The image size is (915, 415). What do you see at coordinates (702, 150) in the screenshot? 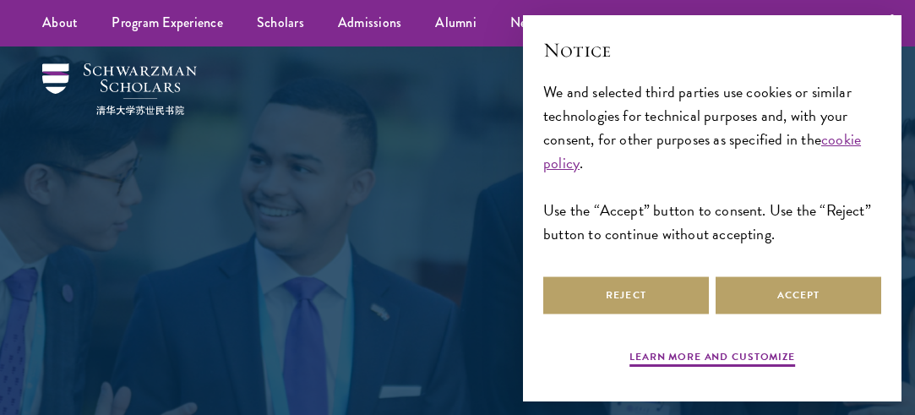
I see `a: cookie policy` at bounding box center [702, 150].